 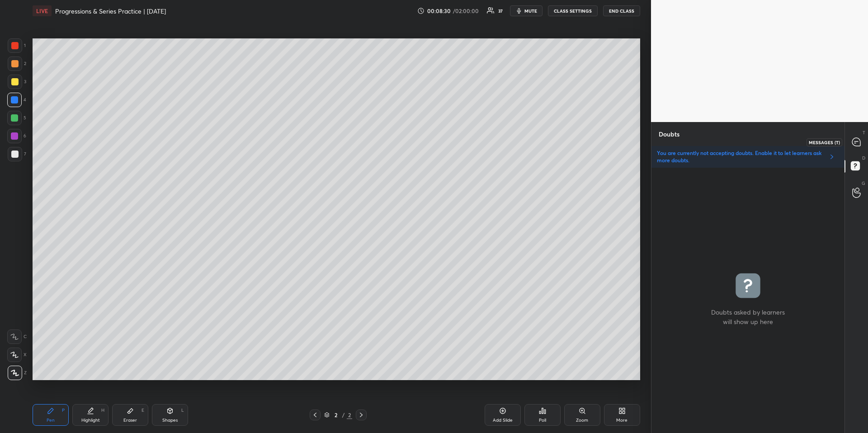 I want to click on div: 4, so click(x=17, y=100).